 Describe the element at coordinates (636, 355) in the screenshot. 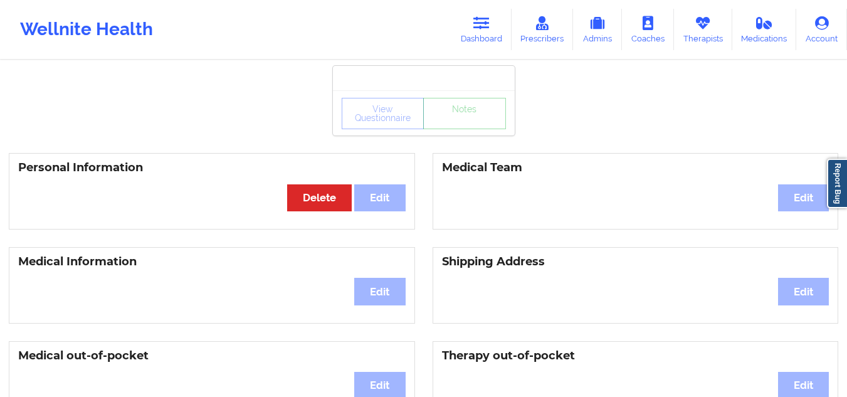

I see `h3: Therapy out-of-pocket` at that location.